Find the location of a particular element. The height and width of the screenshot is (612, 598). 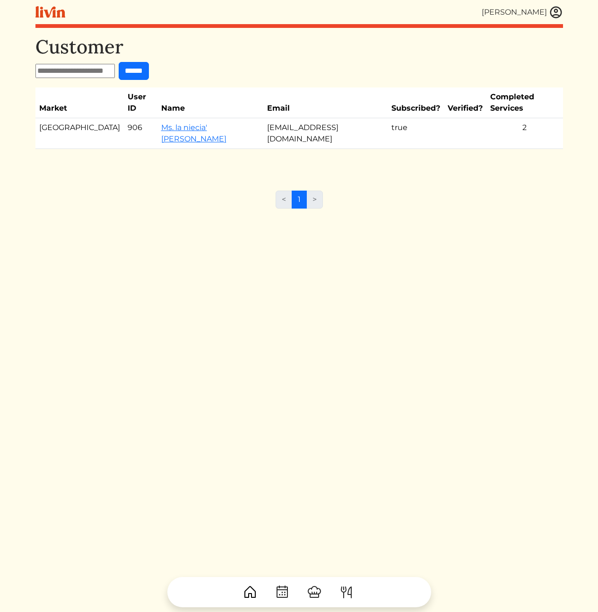

th: Email is located at coordinates (325, 103).